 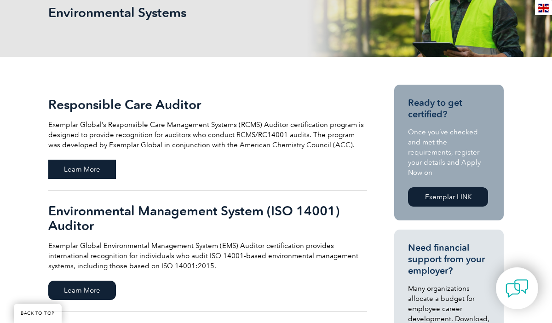 I want to click on a: Responsible Care Auditor Exemplar Global’s Responsible Care Management Systems (RCMS) Auditor cer..., so click(x=208, y=138).